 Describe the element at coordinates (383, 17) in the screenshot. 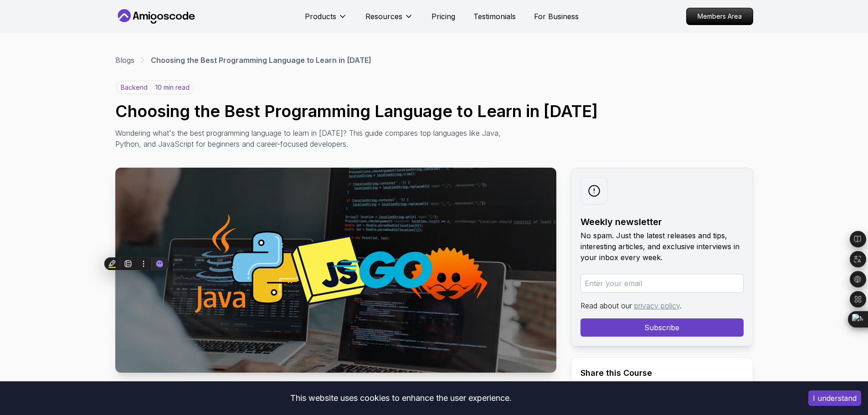

I see `p: Resources` at that location.